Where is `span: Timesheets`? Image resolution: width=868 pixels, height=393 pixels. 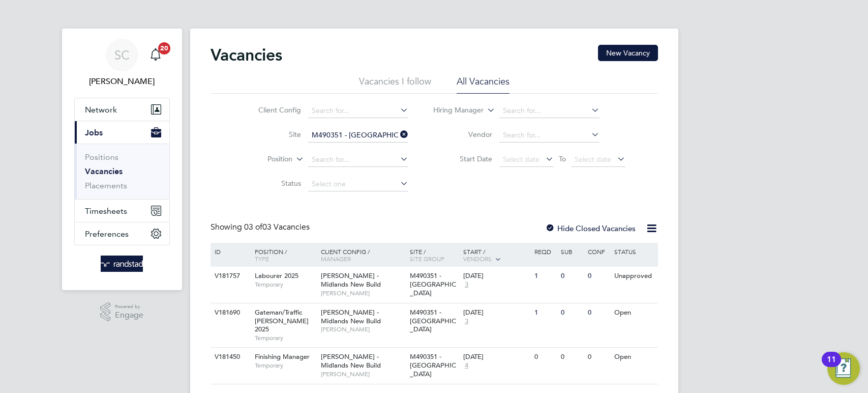 span: Timesheets is located at coordinates (106, 211).